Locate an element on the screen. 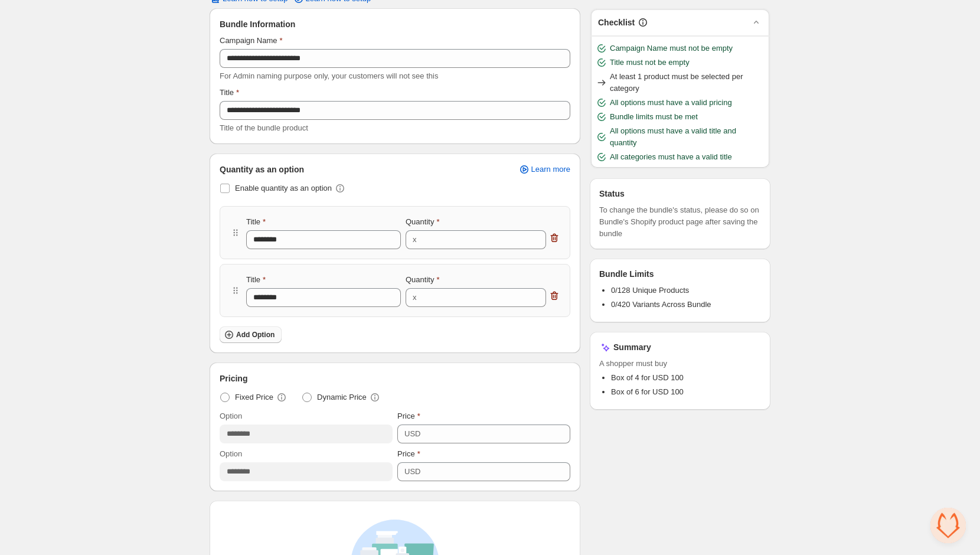  span: Fixed Price is located at coordinates (254, 397).